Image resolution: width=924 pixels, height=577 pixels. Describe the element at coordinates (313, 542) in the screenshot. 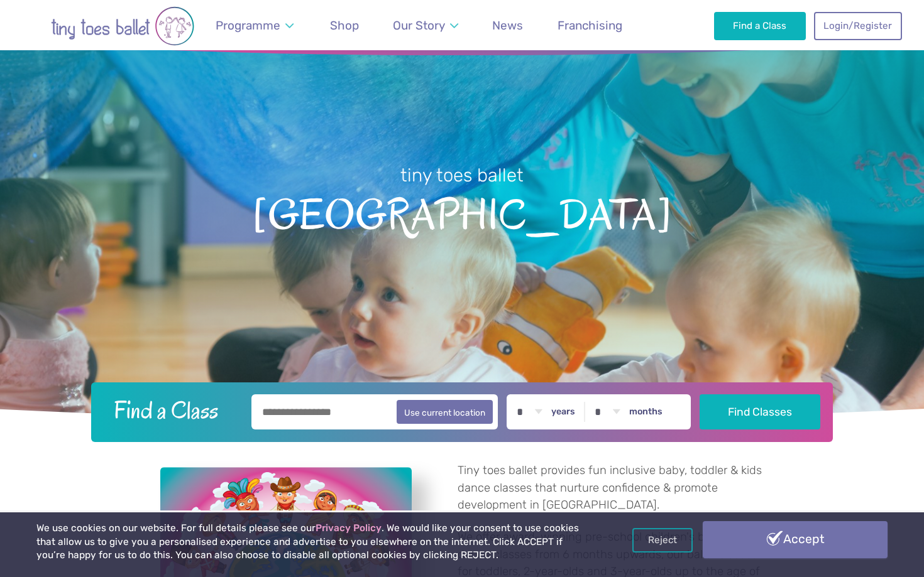

I see `p: We use cookies on our website. For full details please see our . We would like your consent to us...` at that location.